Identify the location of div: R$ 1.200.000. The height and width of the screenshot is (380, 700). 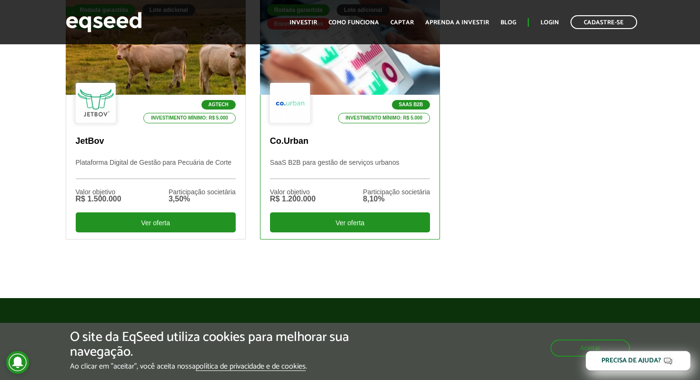
(293, 199).